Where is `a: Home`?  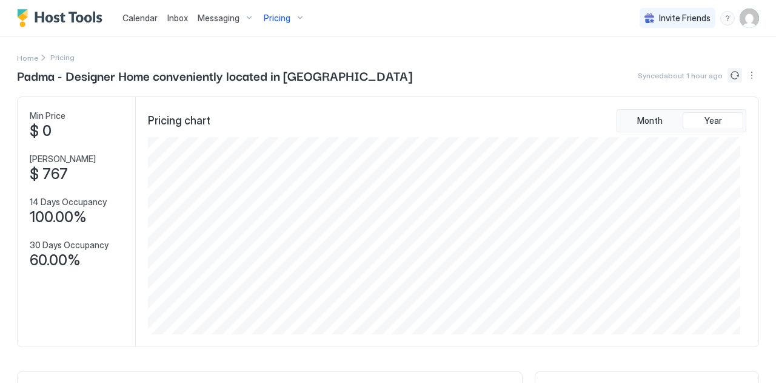 a: Home is located at coordinates (27, 57).